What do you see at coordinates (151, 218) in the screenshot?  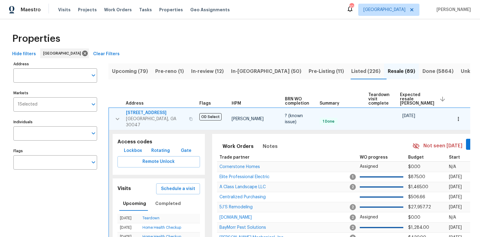 I see `a: Teardown` at bounding box center [151, 218].